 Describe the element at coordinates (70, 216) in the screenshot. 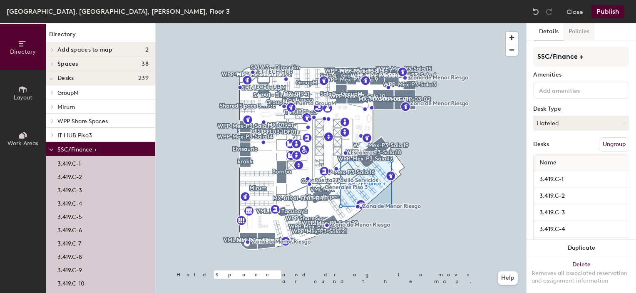

I see `p: 3.419.C-5` at that location.